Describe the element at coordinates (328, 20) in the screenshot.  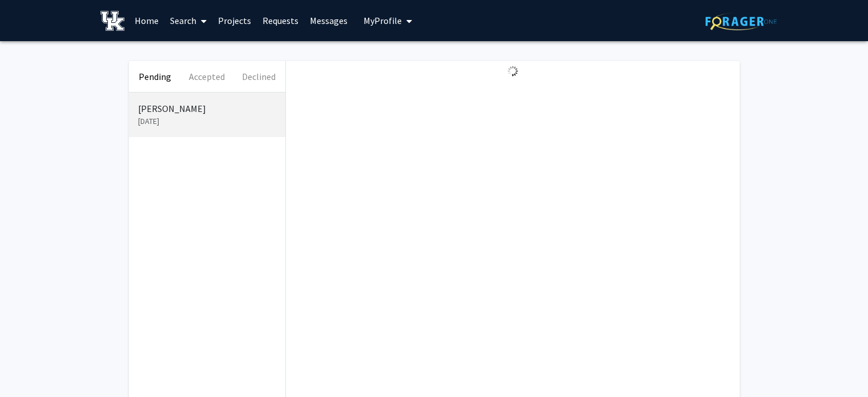
I see `a: Messages` at that location.